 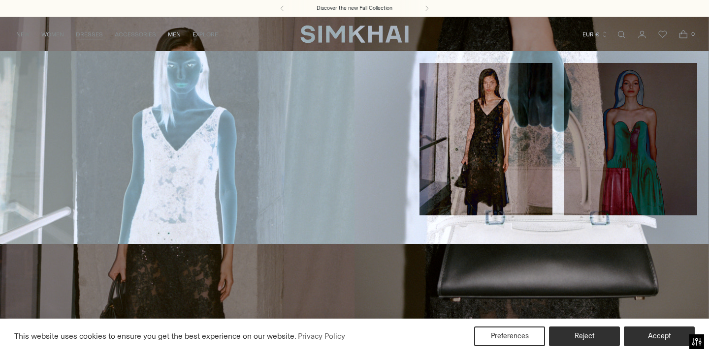 What do you see at coordinates (595, 34) in the screenshot?
I see `button: EUR €` at bounding box center [595, 34].